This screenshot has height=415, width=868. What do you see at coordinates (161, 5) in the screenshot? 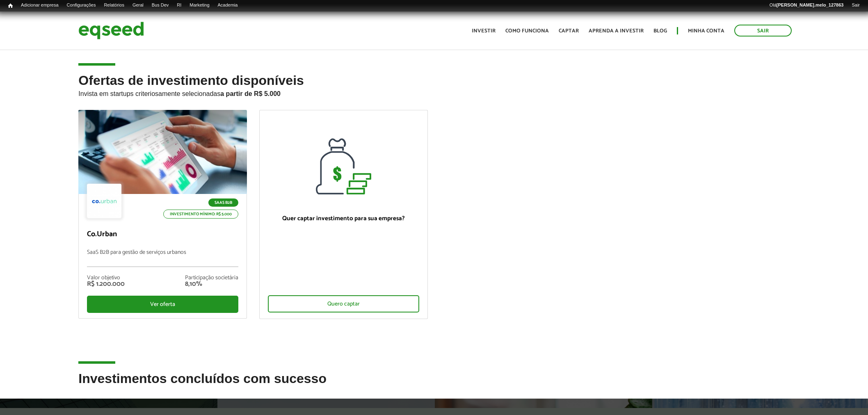
I see `a: Bus Dev` at bounding box center [161, 5].